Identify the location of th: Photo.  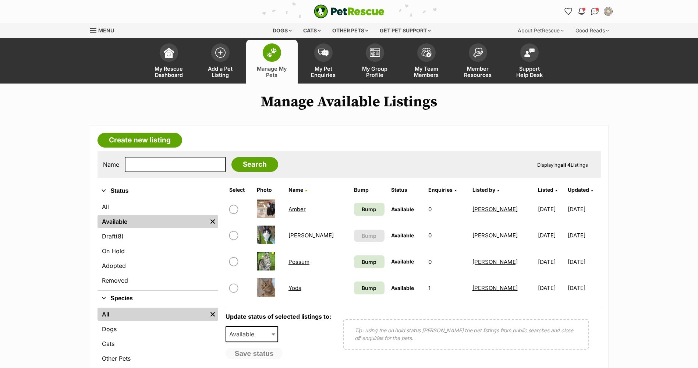
(269, 190).